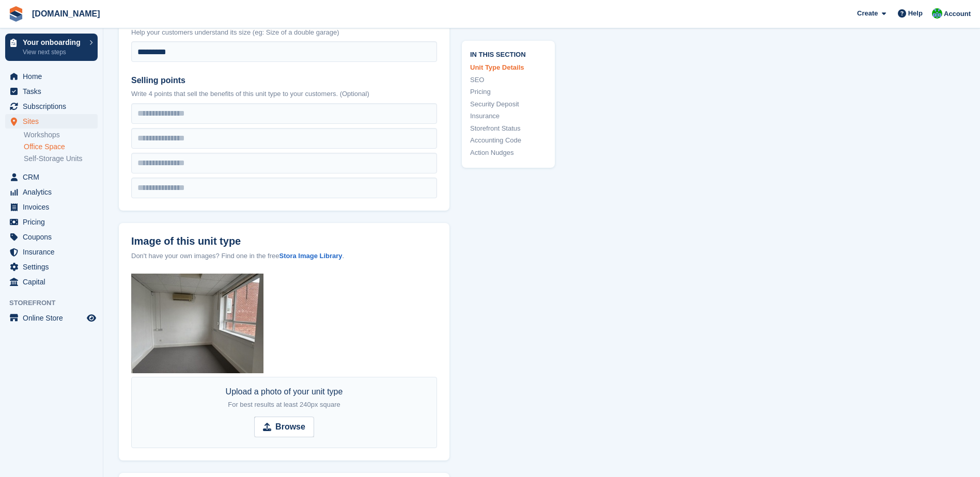 This screenshot has width=980, height=477. What do you see at coordinates (285, 427) in the screenshot?
I see `input: Browse` at bounding box center [285, 427].